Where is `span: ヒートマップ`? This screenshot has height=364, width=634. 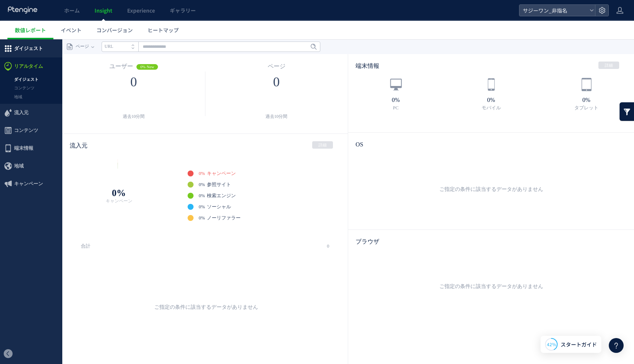 span: ヒートマップ is located at coordinates (163, 30).